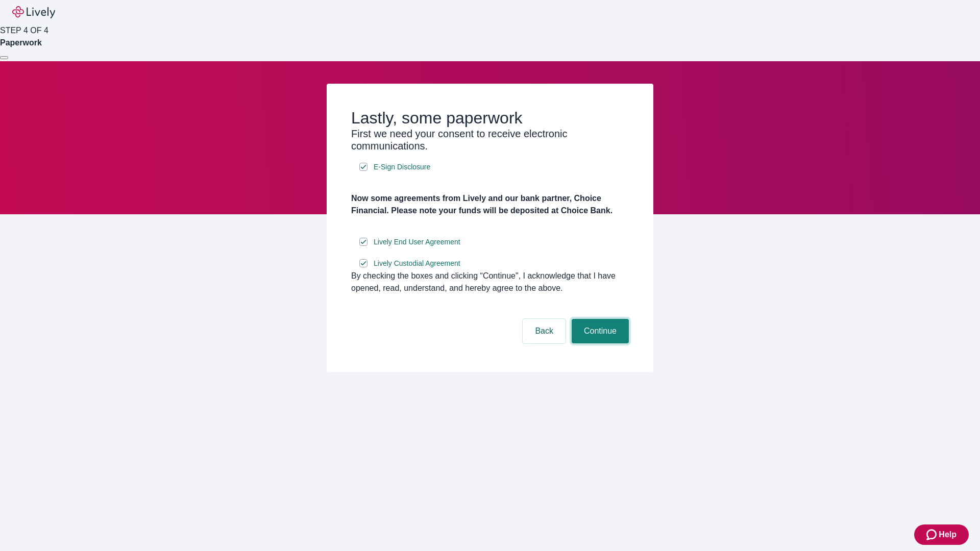  Describe the element at coordinates (941, 535) in the screenshot. I see `button: Zendesk support iconHelp` at that location.